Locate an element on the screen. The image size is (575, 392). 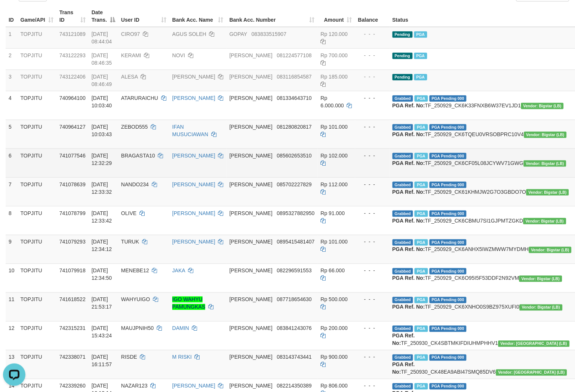
a: NOVI is located at coordinates (179, 55).